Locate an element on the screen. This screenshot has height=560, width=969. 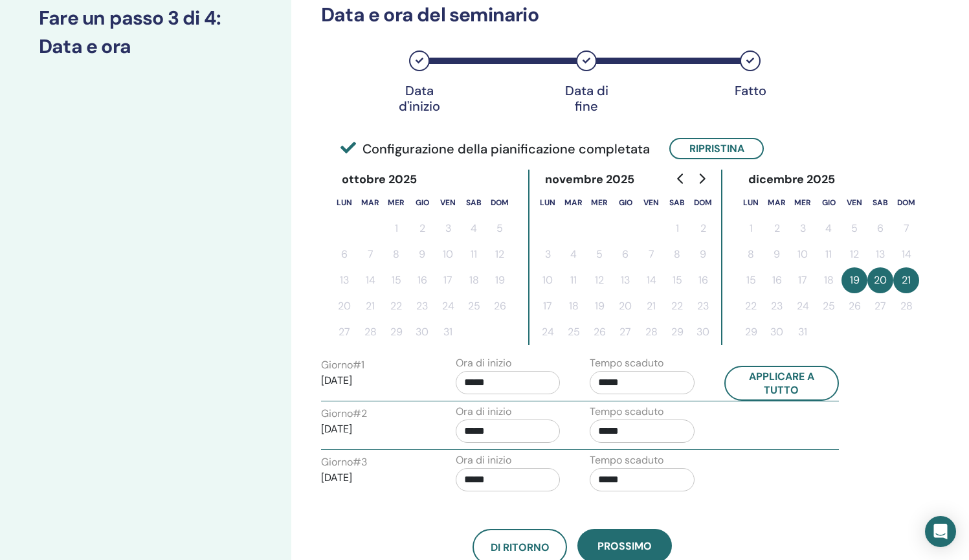
button: 10 is located at coordinates (802, 254).